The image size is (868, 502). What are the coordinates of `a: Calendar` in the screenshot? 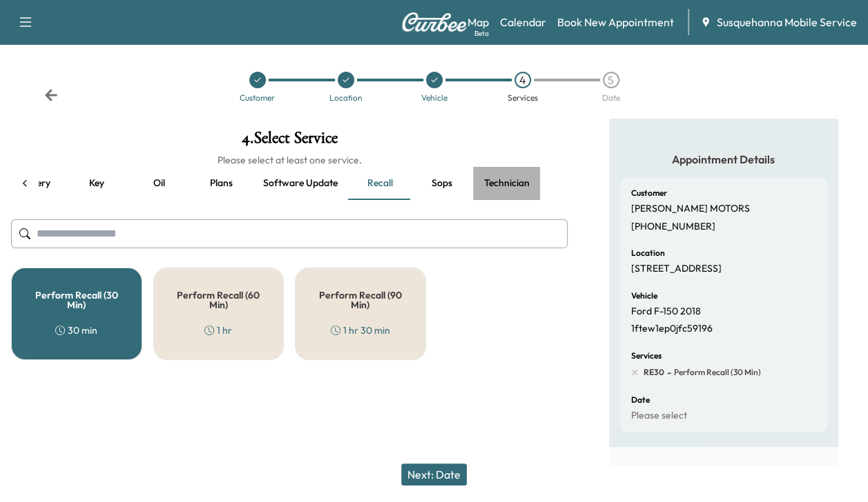 It's located at (523, 22).